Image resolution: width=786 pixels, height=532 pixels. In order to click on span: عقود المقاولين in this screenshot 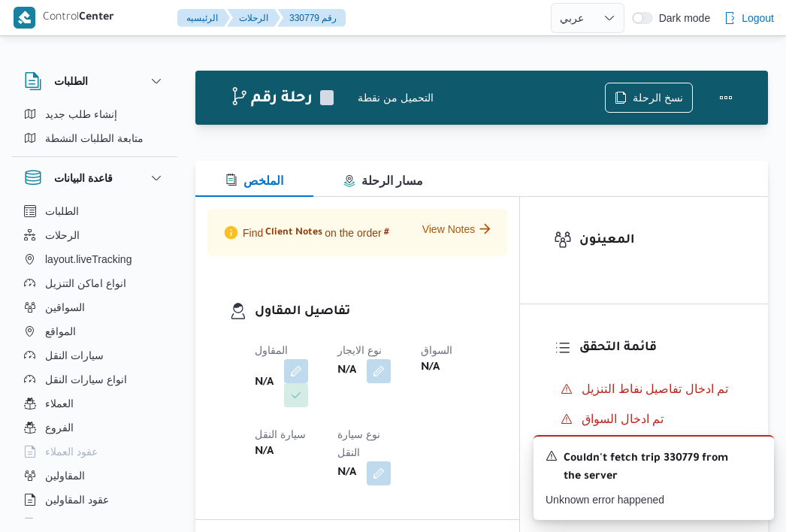, I will do `click(77, 500)`.